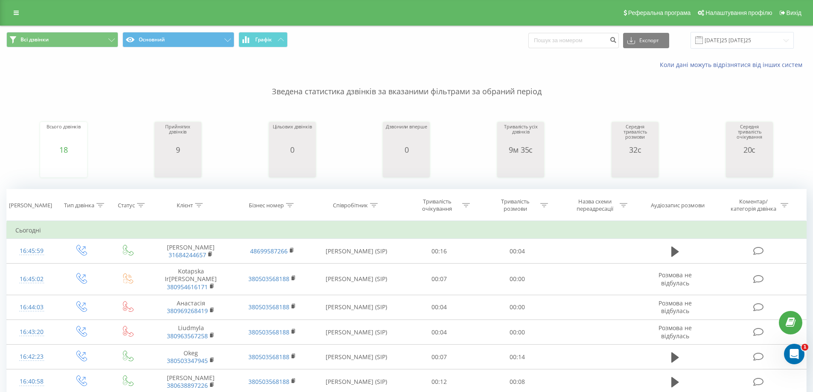  I want to click on span: 380503347945, so click(187, 361).